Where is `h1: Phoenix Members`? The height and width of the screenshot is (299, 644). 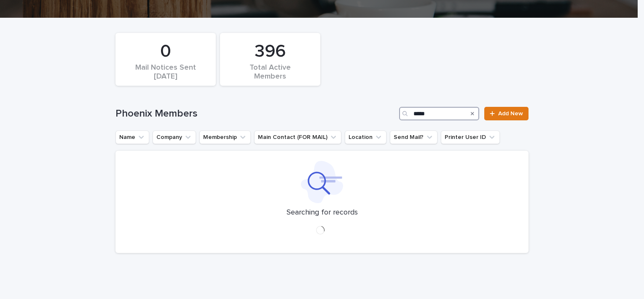 h1: Phoenix Members is located at coordinates (255, 114).